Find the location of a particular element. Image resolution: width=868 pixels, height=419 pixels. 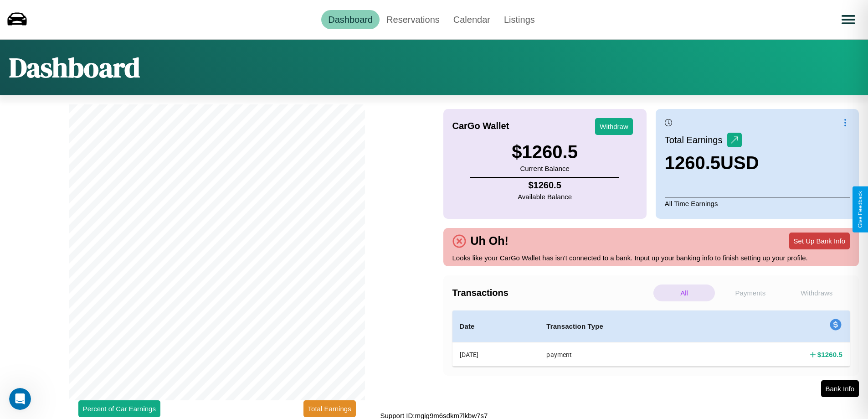

div: Give Feedback is located at coordinates (860, 209).